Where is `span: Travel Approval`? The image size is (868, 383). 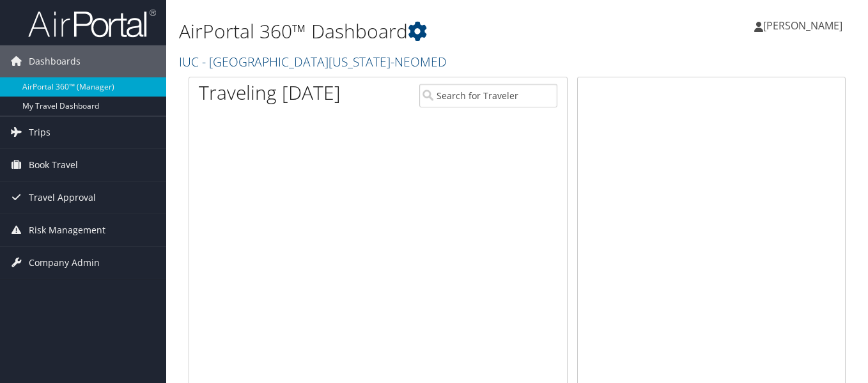
span: Travel Approval is located at coordinates (62, 198).